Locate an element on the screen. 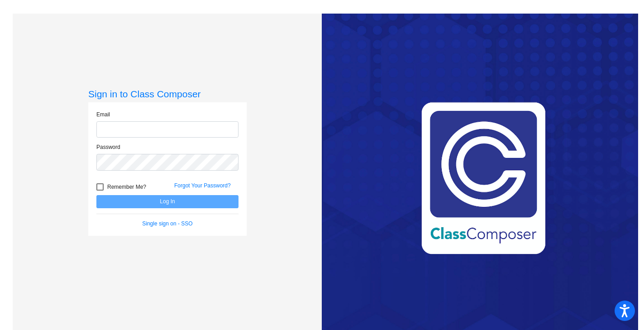  a: Single sign on - SSO is located at coordinates (167, 224).